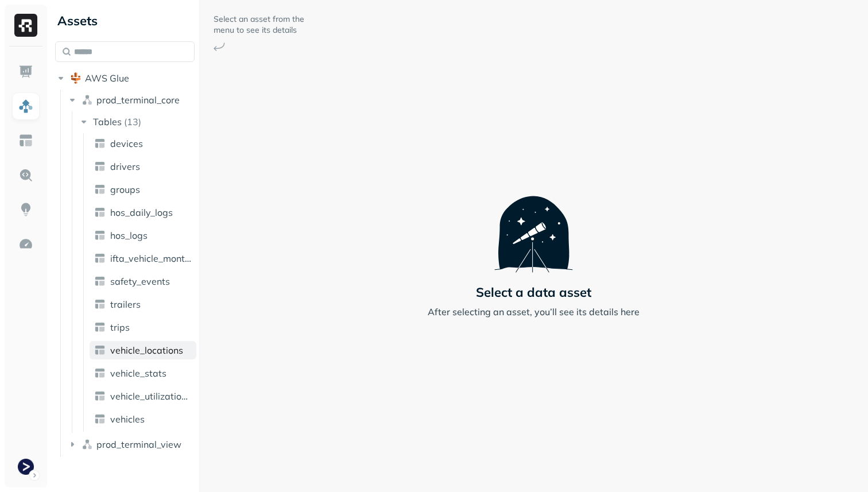 Image resolution: width=868 pixels, height=492 pixels. I want to click on a: devices, so click(143, 144).